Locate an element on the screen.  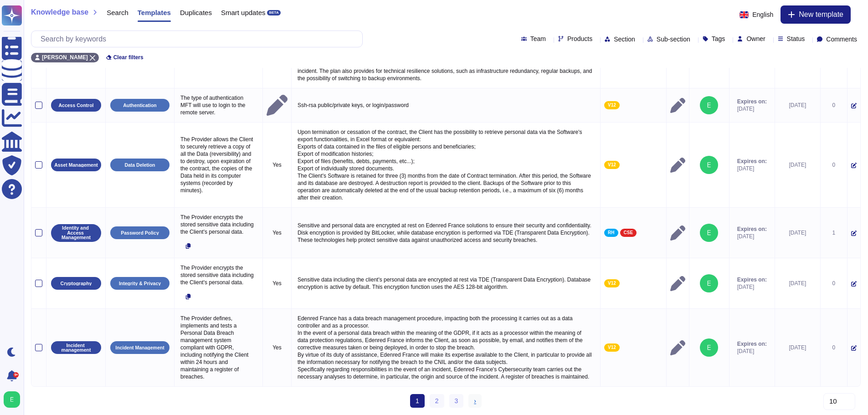
img: en is located at coordinates (744, 15).